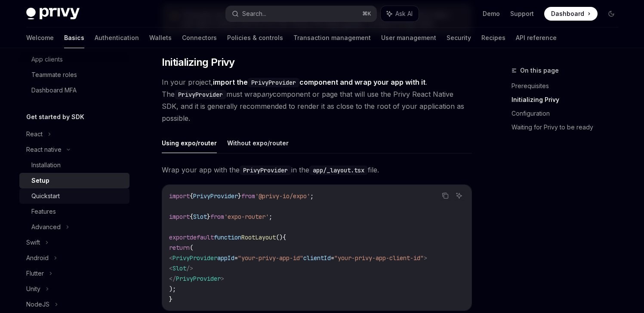 This screenshot has width=644, height=313. I want to click on h5: Get started by SDK, so click(55, 117).